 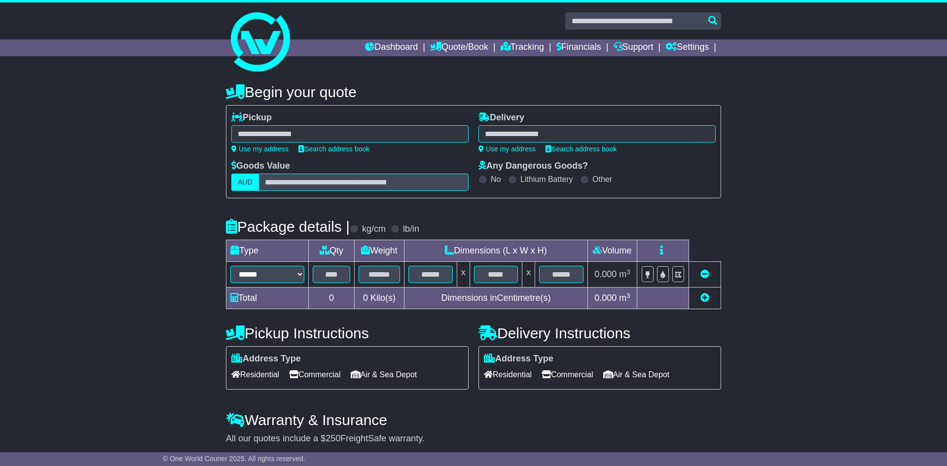 What do you see at coordinates (252, 118) in the screenshot?
I see `label: Pickup` at bounding box center [252, 118].